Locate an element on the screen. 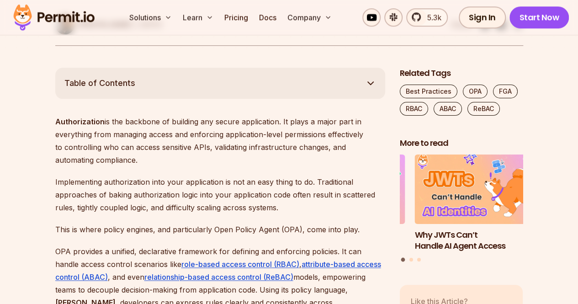 The width and height of the screenshot is (578, 304). li: 1 of 3 is located at coordinates (477, 203).